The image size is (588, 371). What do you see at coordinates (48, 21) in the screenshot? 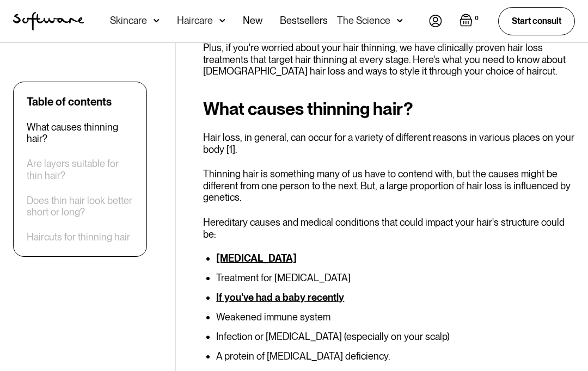
I see `a: home` at bounding box center [48, 21].